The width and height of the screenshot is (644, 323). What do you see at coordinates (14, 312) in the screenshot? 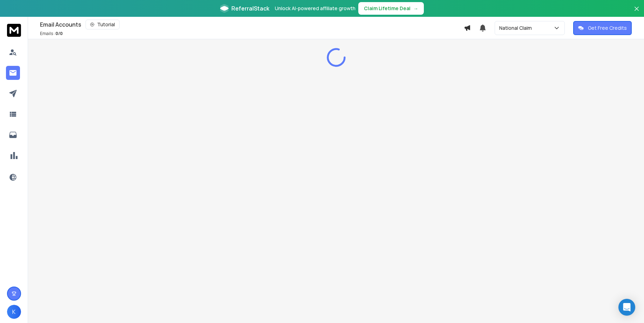
I see `span: K` at bounding box center [14, 312].